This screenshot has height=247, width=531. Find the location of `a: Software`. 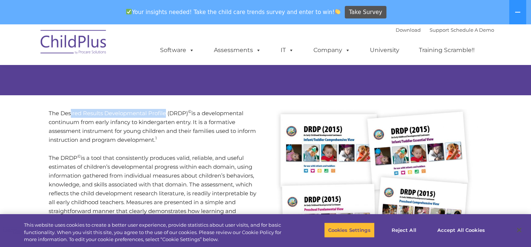

a: Software is located at coordinates (177, 50).